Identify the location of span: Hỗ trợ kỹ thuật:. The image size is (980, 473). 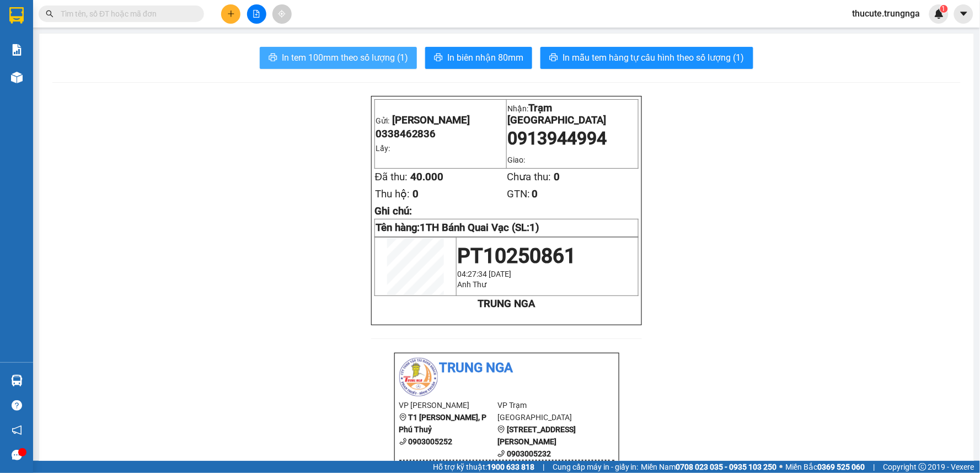
(483, 468).